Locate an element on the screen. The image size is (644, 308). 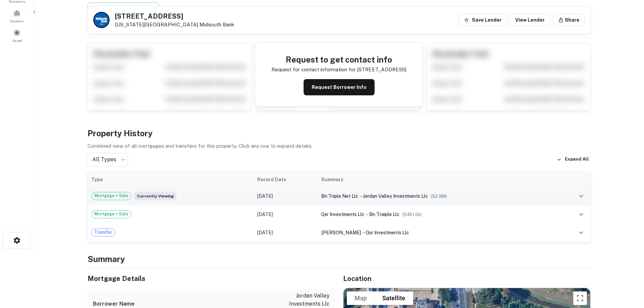
button: Toggle fullscreen view is located at coordinates (580, 298).